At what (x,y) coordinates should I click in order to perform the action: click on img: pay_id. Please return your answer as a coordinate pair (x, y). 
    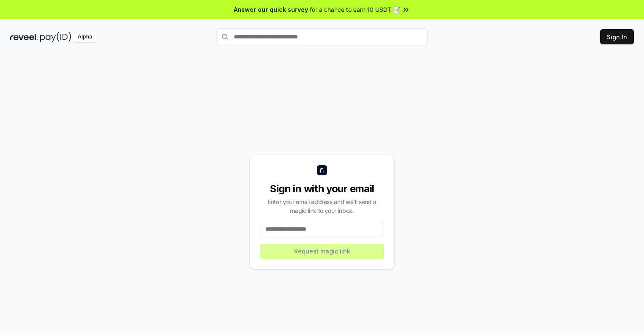
    Looking at the image, I should click on (56, 37).